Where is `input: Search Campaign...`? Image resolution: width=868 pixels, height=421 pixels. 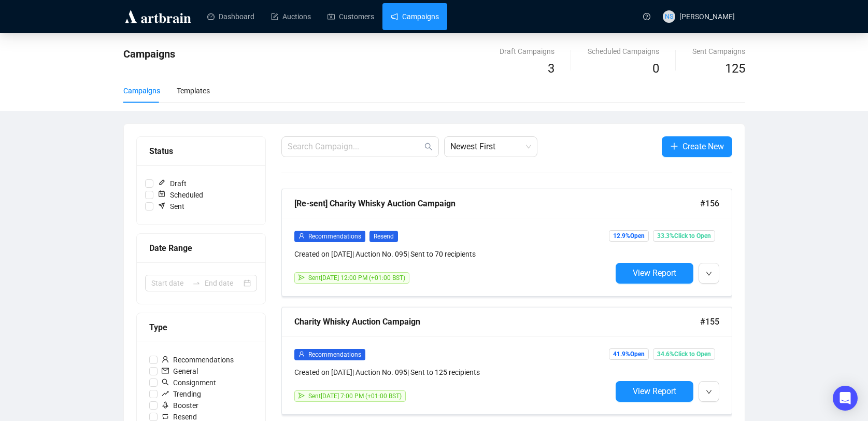
input: Search Campaign... is located at coordinates (355, 147).